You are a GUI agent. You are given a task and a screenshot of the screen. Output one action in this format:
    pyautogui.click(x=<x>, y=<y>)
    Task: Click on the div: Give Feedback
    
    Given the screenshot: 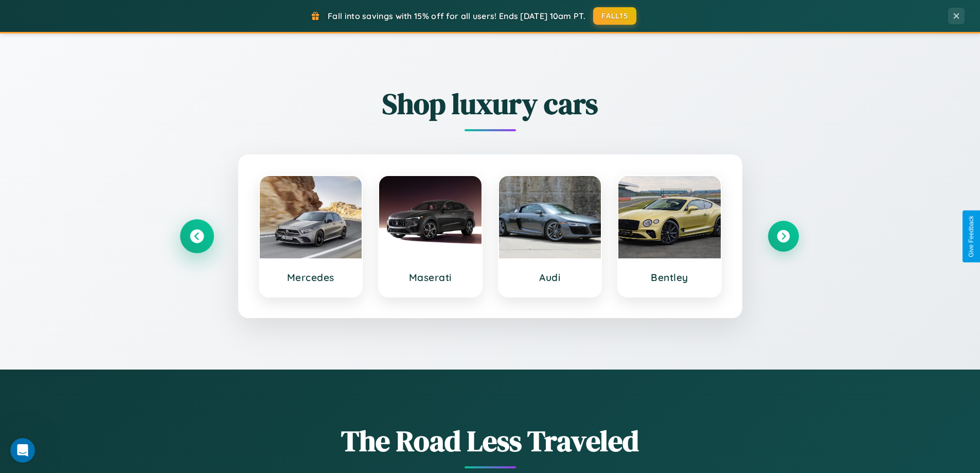 What is the action you would take?
    pyautogui.click(x=972, y=236)
    